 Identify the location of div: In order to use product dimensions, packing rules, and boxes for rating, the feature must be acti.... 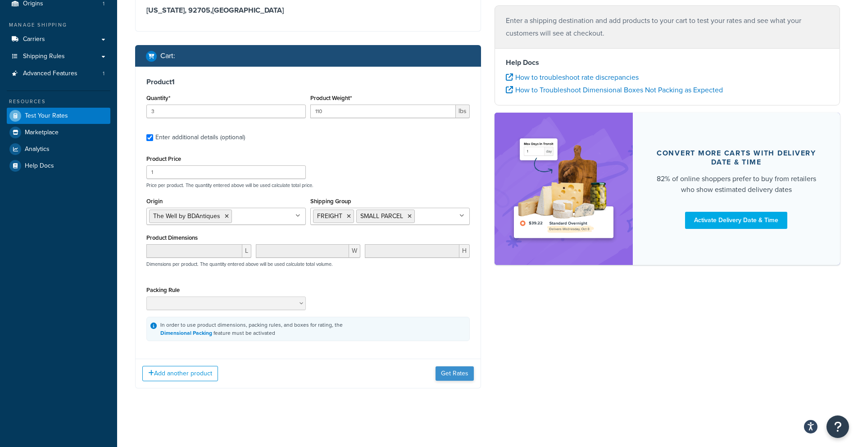
(251, 329).